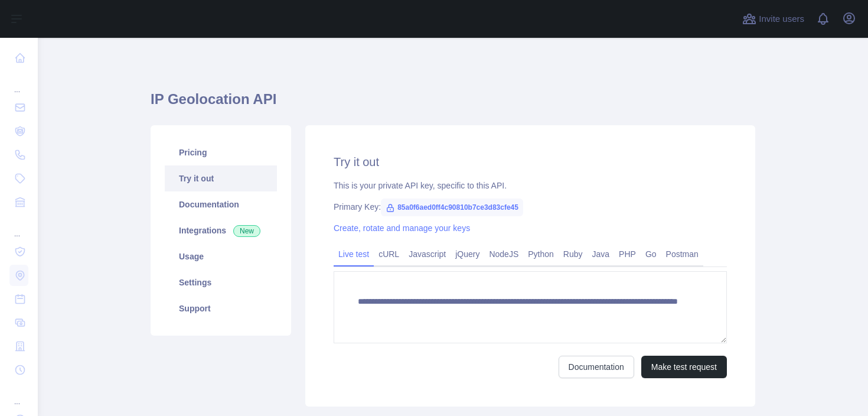  What do you see at coordinates (684, 367) in the screenshot?
I see `button: Make test request` at bounding box center [684, 367].